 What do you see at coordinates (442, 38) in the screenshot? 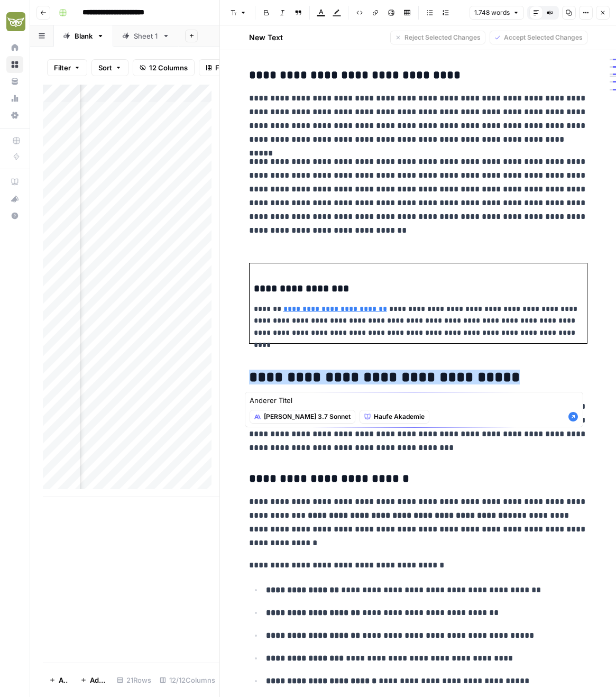
I see `span: Reject Selected Changes` at bounding box center [442, 38].